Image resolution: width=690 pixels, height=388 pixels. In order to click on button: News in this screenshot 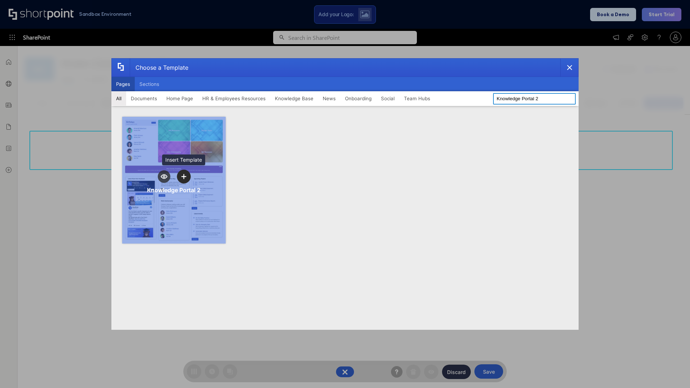, I will do `click(329, 98)`.